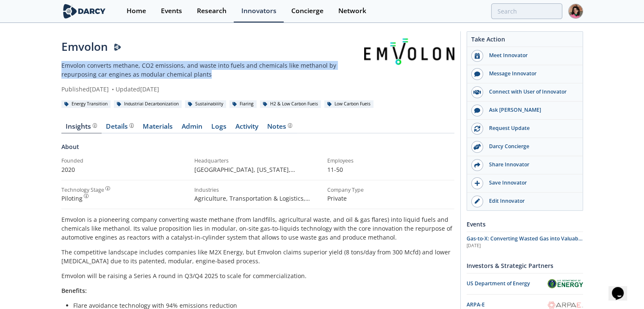 The width and height of the screenshot is (644, 309). Describe the element at coordinates (125, 161) in the screenshot. I see `div: Founded` at that location.